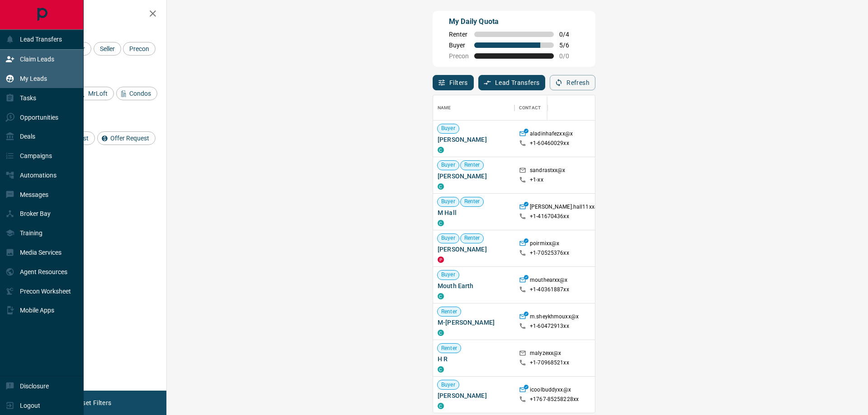  Describe the element at coordinates (474, 213) in the screenshot. I see `span: M Hall` at that location.